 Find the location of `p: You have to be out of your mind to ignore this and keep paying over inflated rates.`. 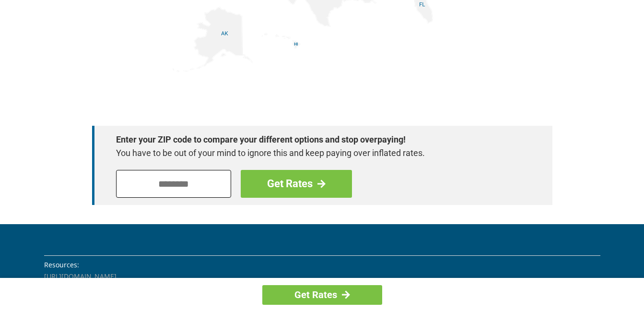

p: You have to be out of your mind to ignore this and keep paying over inflated rates. is located at coordinates (317, 153).